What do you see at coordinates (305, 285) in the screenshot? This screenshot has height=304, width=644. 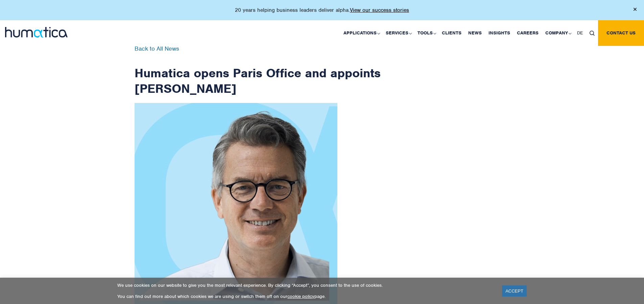 I see `p: We use cookies on our website to give you the most relevant experience. By clicking “Accept”, you...` at bounding box center [305, 285].